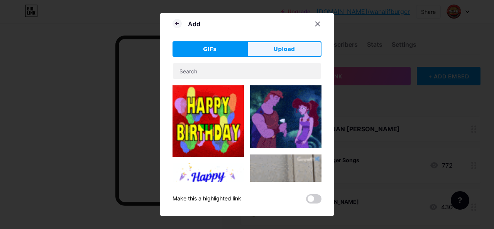  I want to click on input: Search, so click(247, 71).